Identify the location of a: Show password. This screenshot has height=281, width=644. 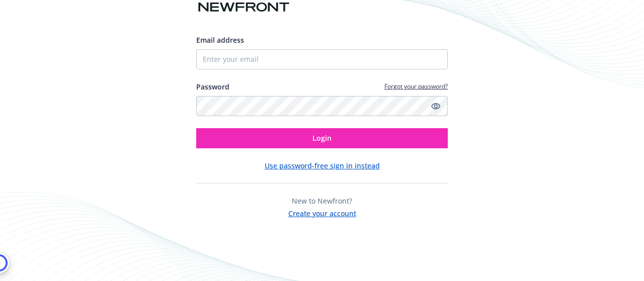
(436, 106).